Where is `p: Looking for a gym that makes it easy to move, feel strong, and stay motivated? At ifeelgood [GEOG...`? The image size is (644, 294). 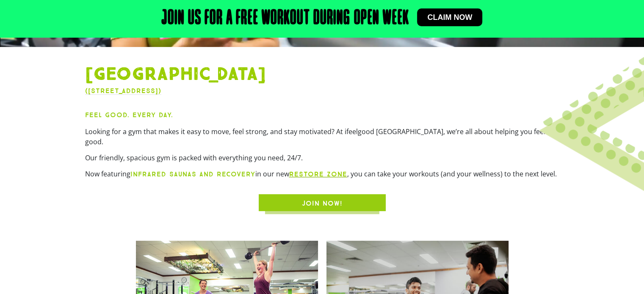 p: Looking for a gym that makes it easy to move, feel strong, and stay motivated? At ifeelgood [GEOG... is located at coordinates (322, 137).